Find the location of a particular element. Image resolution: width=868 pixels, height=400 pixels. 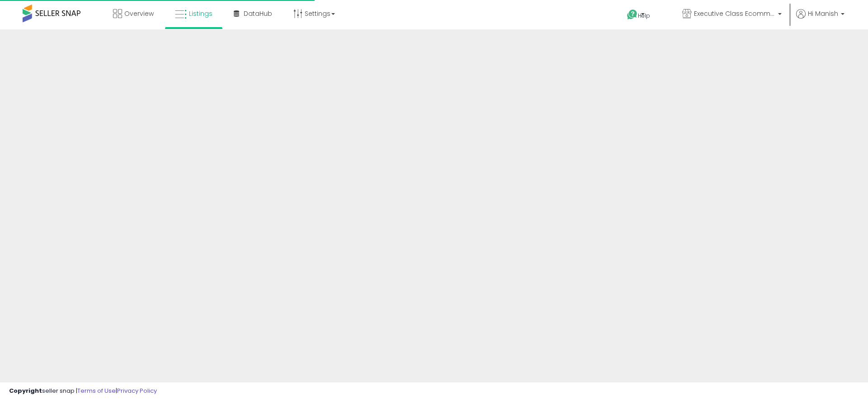

span: Help is located at coordinates (644, 16).